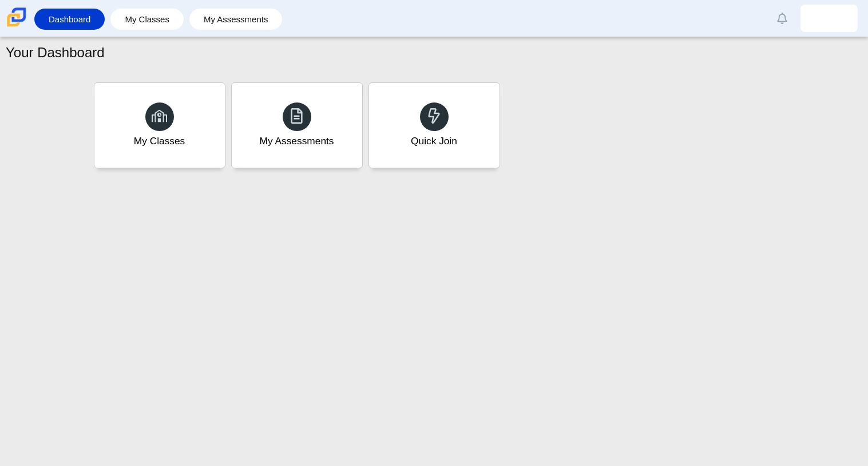 Image resolution: width=868 pixels, height=466 pixels. I want to click on div: My Assessments, so click(297, 141).